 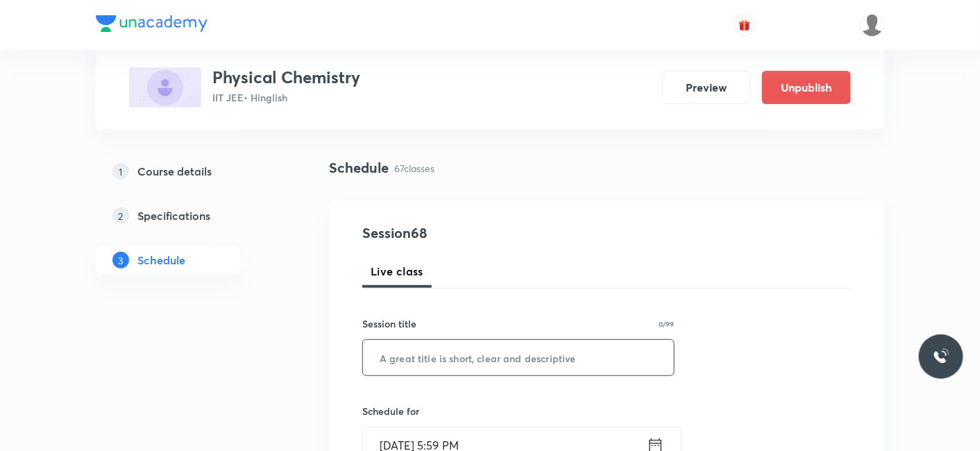 I want to click on p: 3, so click(x=121, y=260).